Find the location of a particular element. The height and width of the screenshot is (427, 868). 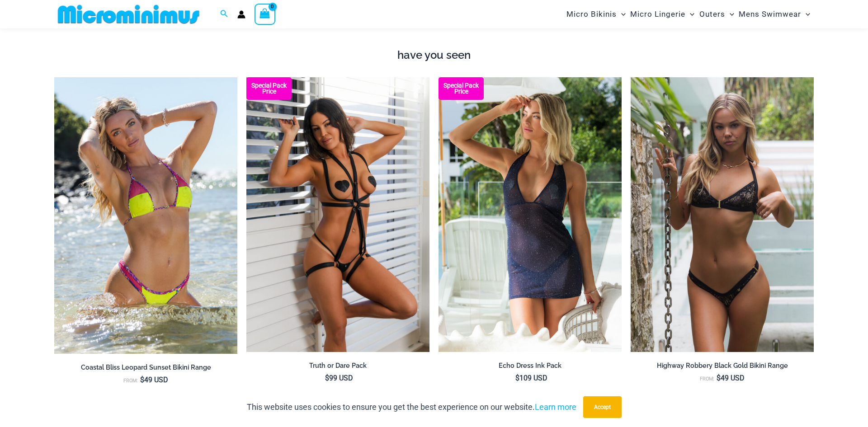

img: Coastal Bliss Leopard Sunset 3171 Tri Top 4371 Thong Bikini 06 is located at coordinates (145, 216).